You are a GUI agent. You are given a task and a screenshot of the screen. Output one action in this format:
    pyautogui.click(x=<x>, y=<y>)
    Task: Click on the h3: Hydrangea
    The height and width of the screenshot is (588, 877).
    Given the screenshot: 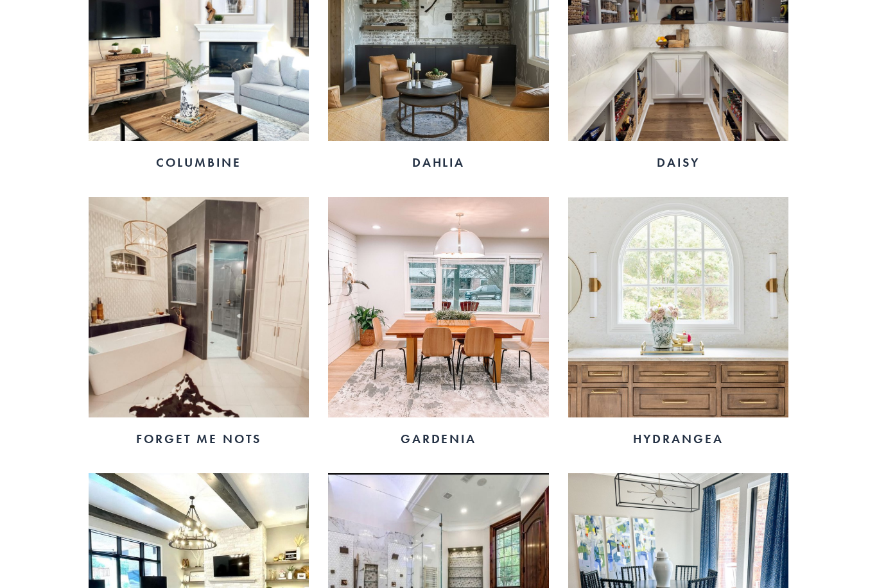 What is the action you would take?
    pyautogui.click(x=679, y=439)
    